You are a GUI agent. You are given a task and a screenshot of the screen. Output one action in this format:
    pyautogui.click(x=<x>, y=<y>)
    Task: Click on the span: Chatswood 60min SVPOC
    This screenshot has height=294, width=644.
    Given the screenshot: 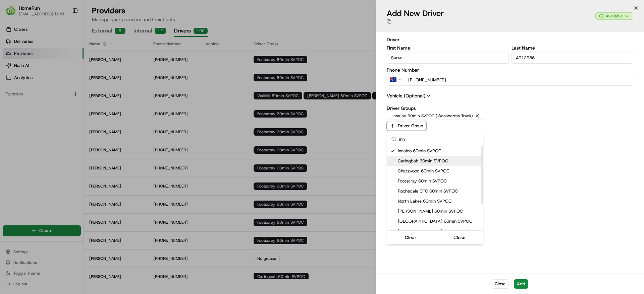 What is the action you would take?
    pyautogui.click(x=439, y=172)
    